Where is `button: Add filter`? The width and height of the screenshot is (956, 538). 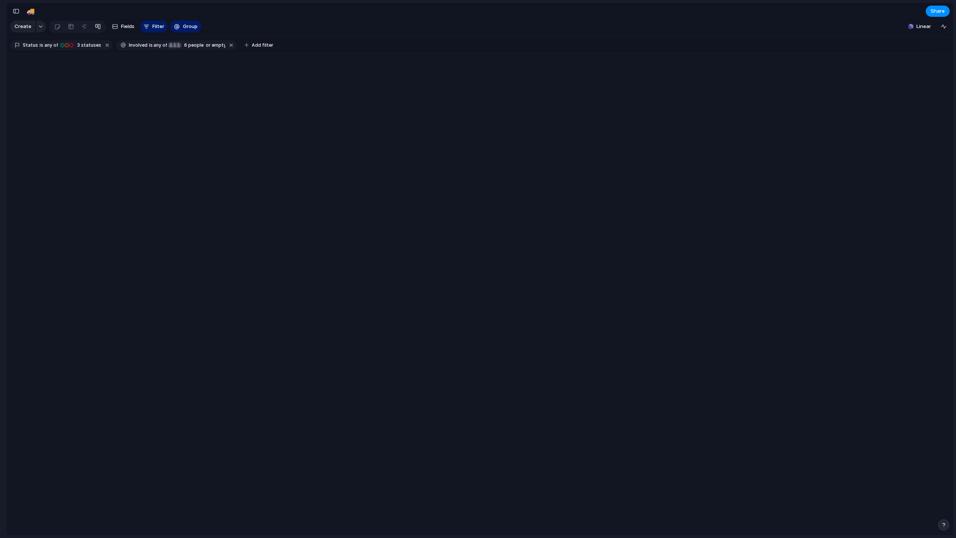 button: Add filter is located at coordinates (259, 45).